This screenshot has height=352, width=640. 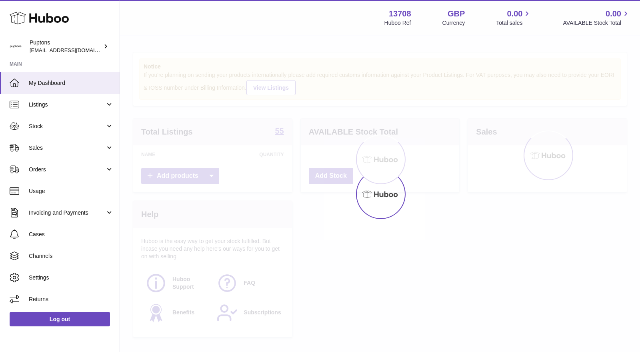 I want to click on span: Returns, so click(x=71, y=299).